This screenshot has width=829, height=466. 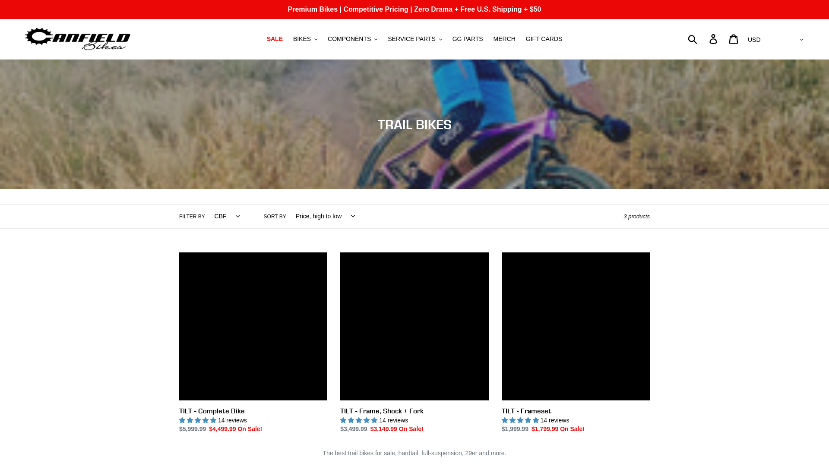 I want to click on span: GIFT CARDS, so click(x=544, y=39).